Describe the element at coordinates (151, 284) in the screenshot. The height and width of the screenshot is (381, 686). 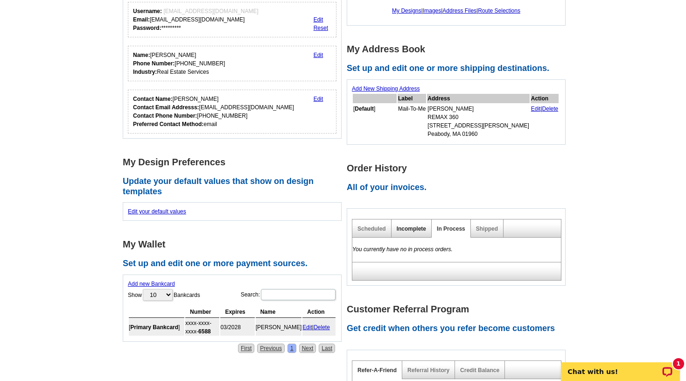
I see `a: Add new Bankcard` at that location.